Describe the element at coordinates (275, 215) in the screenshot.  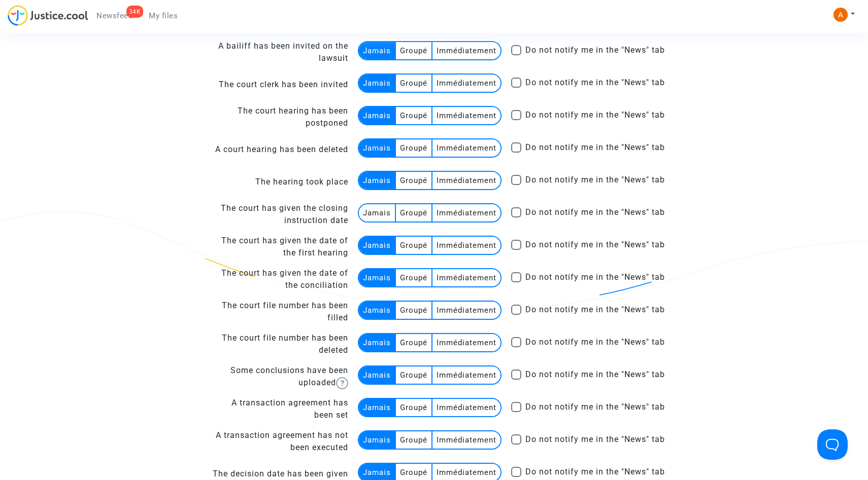
I see `td: The court has given the closing instruction date` at that location.